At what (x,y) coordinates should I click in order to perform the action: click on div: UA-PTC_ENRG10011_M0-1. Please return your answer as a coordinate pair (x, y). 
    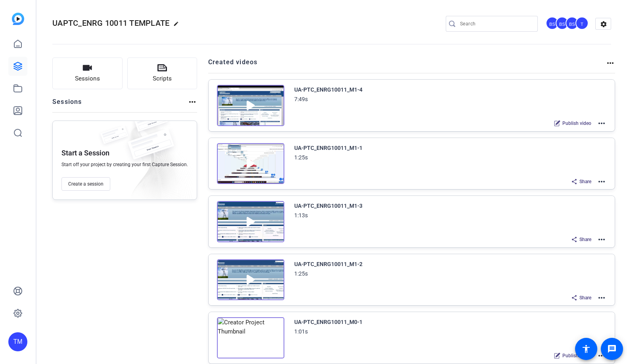
    Looking at the image, I should click on (329, 322).